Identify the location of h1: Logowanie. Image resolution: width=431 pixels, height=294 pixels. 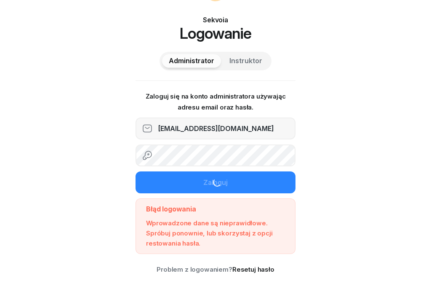
(215, 33).